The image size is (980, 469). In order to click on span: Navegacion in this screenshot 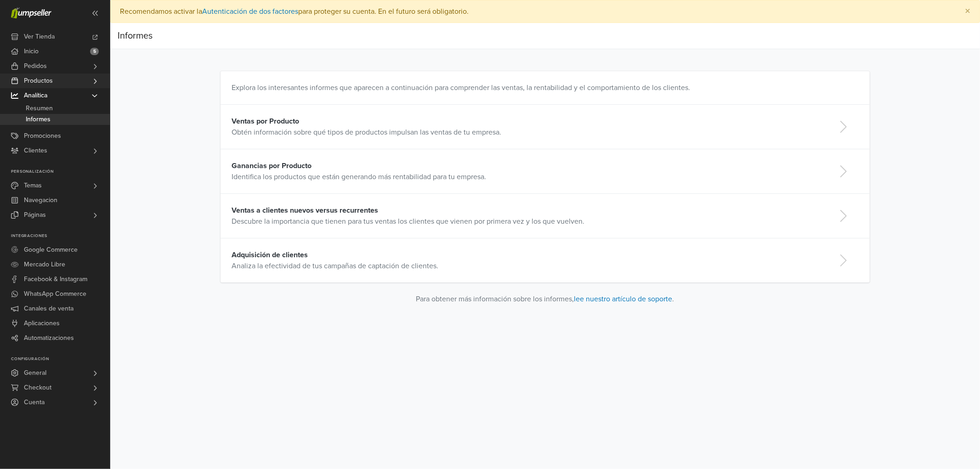, I will do `click(41, 200)`.